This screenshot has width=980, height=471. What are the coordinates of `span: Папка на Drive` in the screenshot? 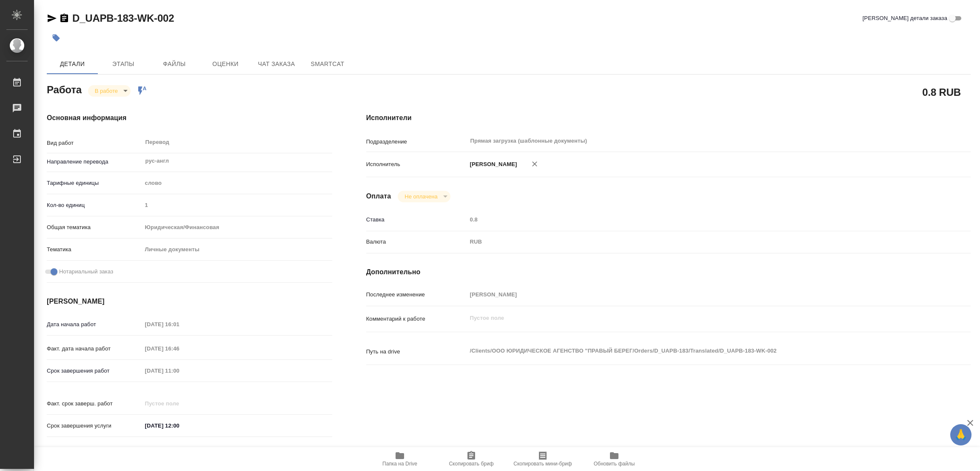 It's located at (400, 463).